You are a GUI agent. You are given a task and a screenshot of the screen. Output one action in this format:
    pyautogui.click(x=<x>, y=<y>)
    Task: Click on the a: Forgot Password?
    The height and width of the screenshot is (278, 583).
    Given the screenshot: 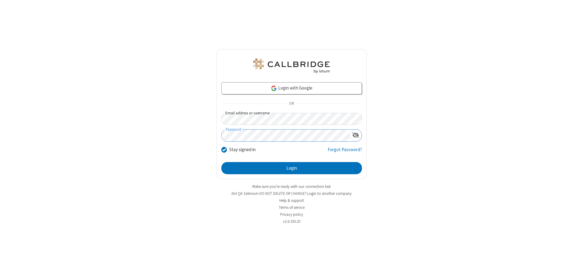 What is the action you would take?
    pyautogui.click(x=345, y=152)
    